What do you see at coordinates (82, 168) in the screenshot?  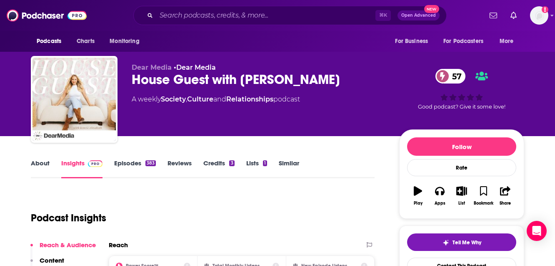 I see `a: InsightsPodchaser Pro` at bounding box center [82, 168].